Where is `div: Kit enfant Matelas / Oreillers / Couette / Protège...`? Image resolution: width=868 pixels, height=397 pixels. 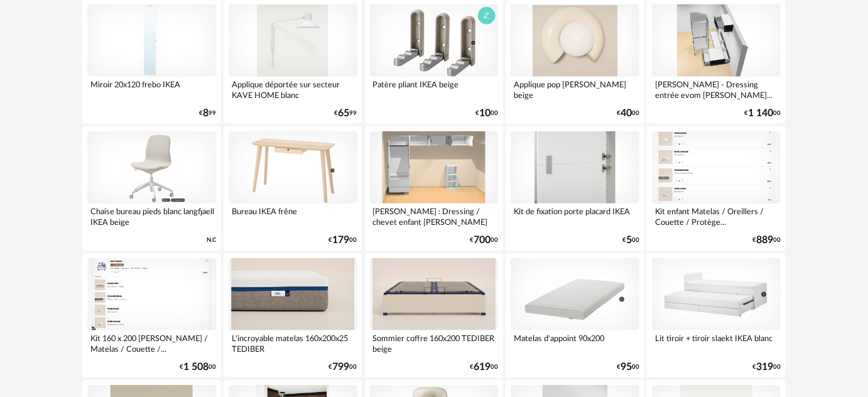 div: Kit enfant Matelas / Oreillers / Couette / Protège... is located at coordinates (716, 216).